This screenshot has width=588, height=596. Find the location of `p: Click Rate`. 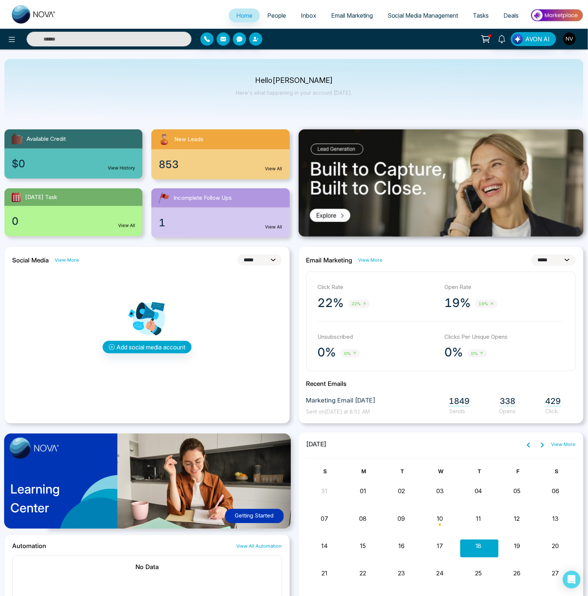

p: Click Rate is located at coordinates (377, 287).